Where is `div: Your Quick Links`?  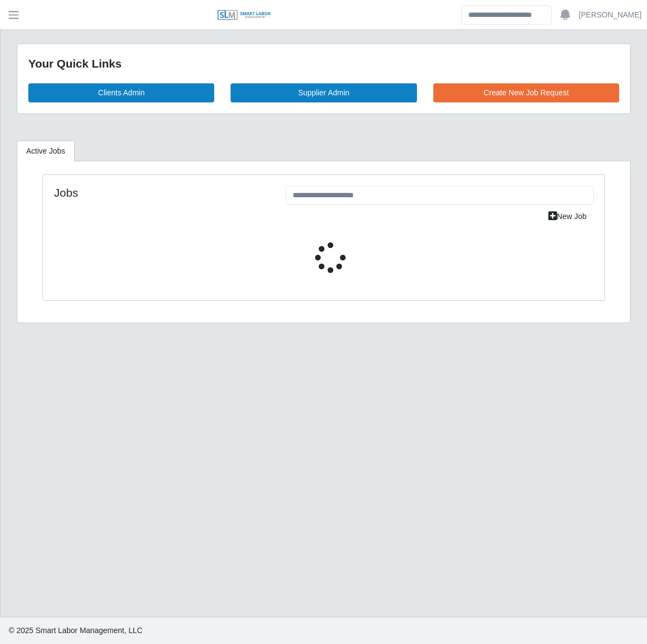
div: Your Quick Links is located at coordinates (324, 64).